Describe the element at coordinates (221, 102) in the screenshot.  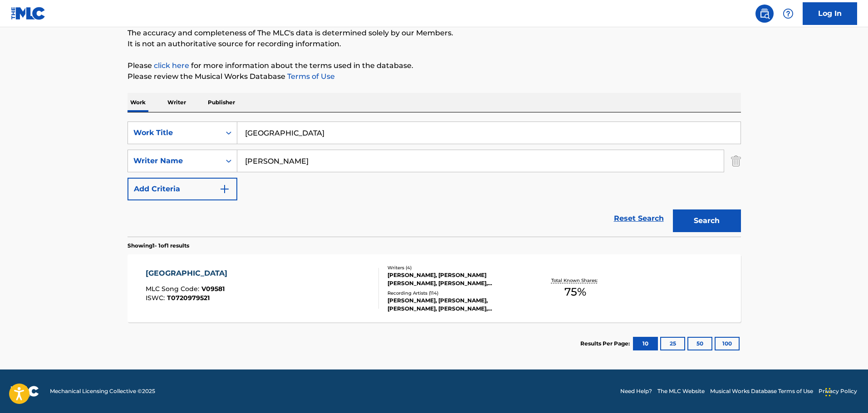
I see `p: Publisher` at that location.